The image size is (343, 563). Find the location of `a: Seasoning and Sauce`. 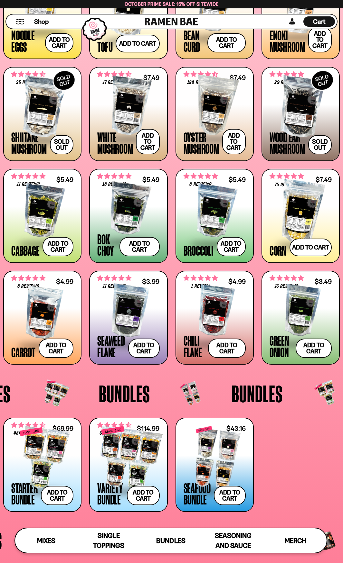

a: Seasoning and Sauce is located at coordinates (233, 541).